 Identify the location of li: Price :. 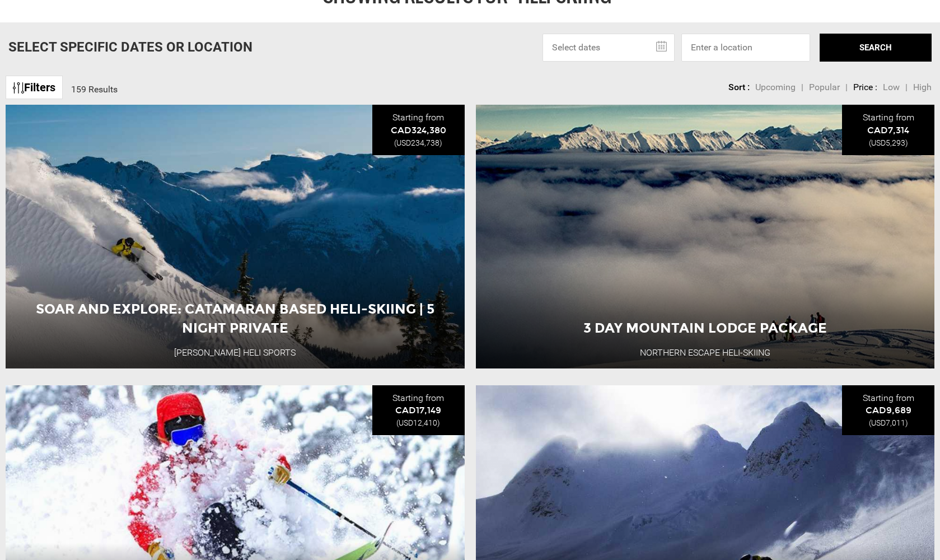
(865, 87).